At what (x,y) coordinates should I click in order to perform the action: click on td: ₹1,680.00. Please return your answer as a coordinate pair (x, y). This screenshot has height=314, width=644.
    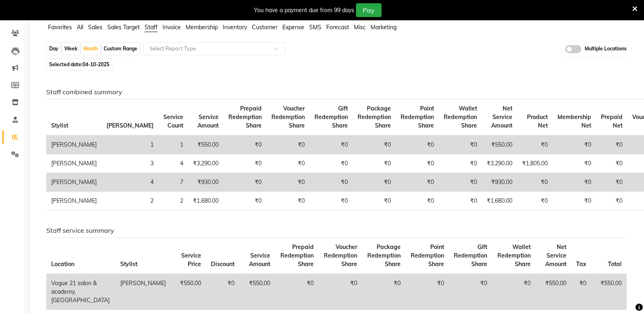
    Looking at the image, I should click on (206, 201).